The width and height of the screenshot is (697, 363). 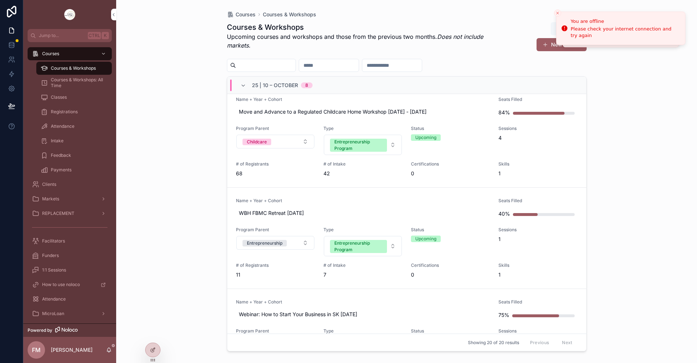 What do you see at coordinates (73, 68) in the screenshot?
I see `span: Courses & Workshops` at bounding box center [73, 68].